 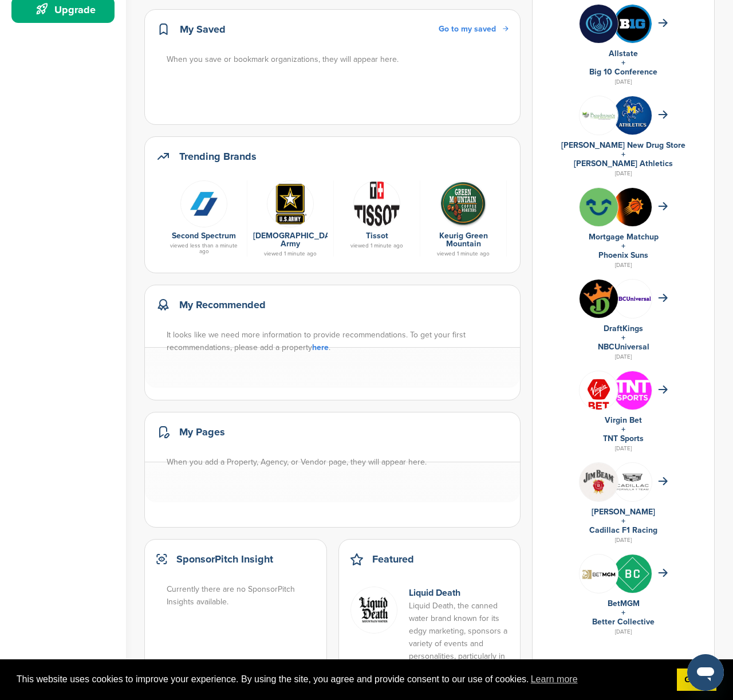 I want to click on a: Phoenix Suns, so click(x=623, y=255).